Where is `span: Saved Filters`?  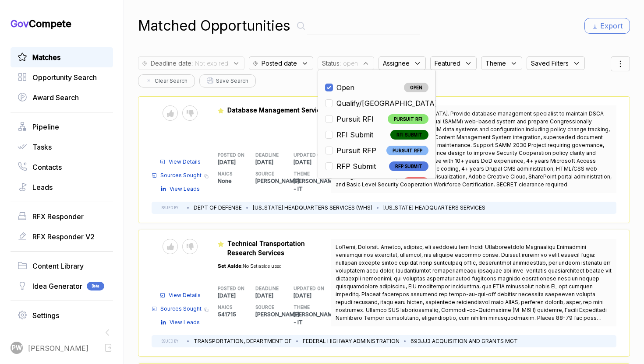 span: Saved Filters is located at coordinates (550, 63).